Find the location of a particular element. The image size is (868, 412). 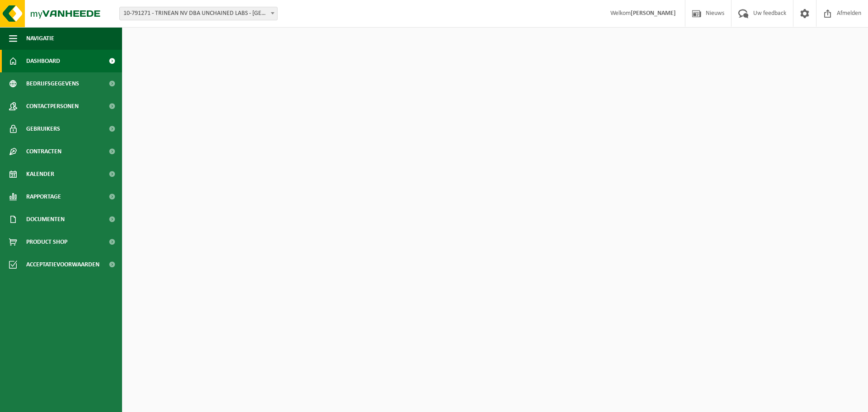

span: Dashboard is located at coordinates (43, 61).